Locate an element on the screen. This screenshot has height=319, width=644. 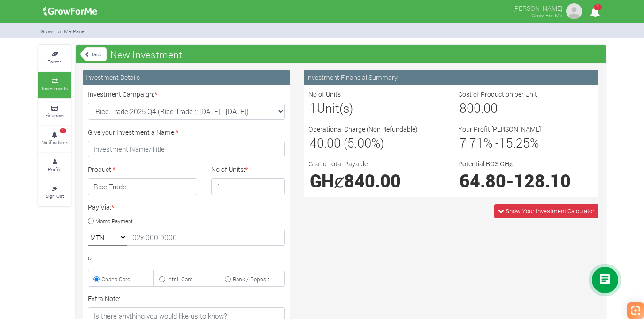
input: Bank / Deposit is located at coordinates (228, 279).